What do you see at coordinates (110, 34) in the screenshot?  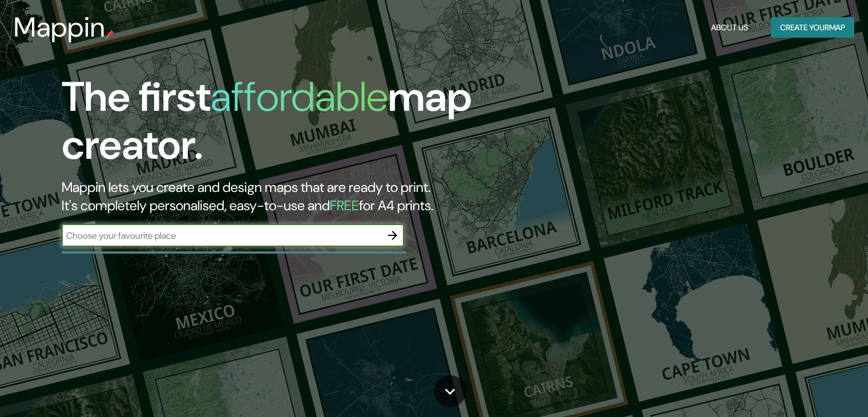 I see `img: mappin-pin` at bounding box center [110, 34].